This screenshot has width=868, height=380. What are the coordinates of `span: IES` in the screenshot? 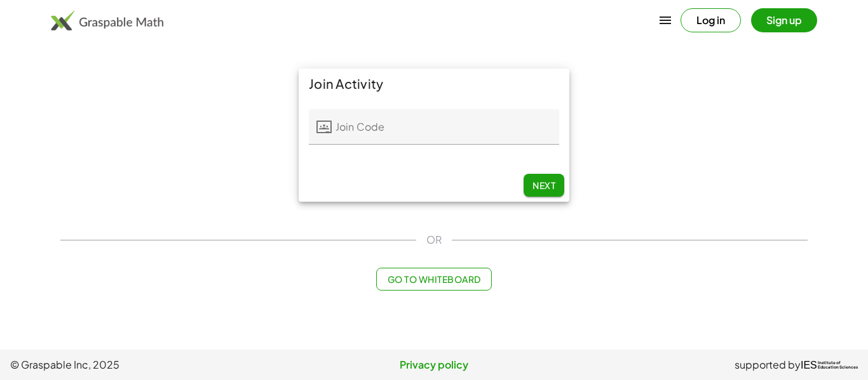 It's located at (809, 365).